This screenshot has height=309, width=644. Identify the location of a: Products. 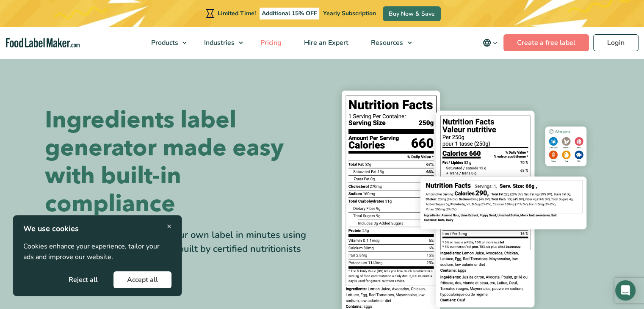
(166, 43).